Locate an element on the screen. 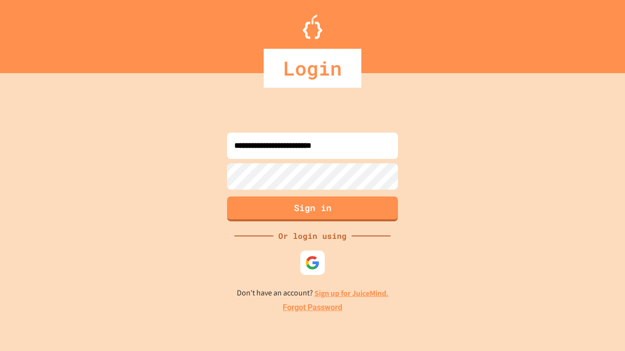 The width and height of the screenshot is (625, 351). div: Or login using is located at coordinates (312, 236).